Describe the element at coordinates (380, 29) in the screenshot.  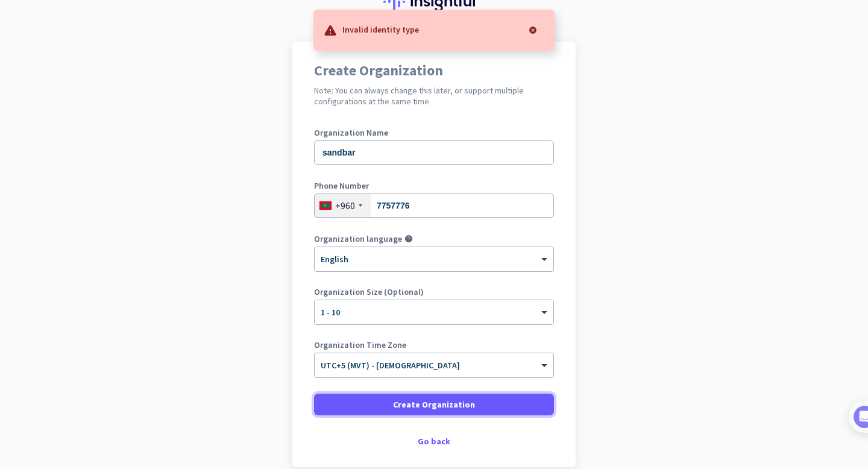
I see `p: Invalid identity type` at that location.